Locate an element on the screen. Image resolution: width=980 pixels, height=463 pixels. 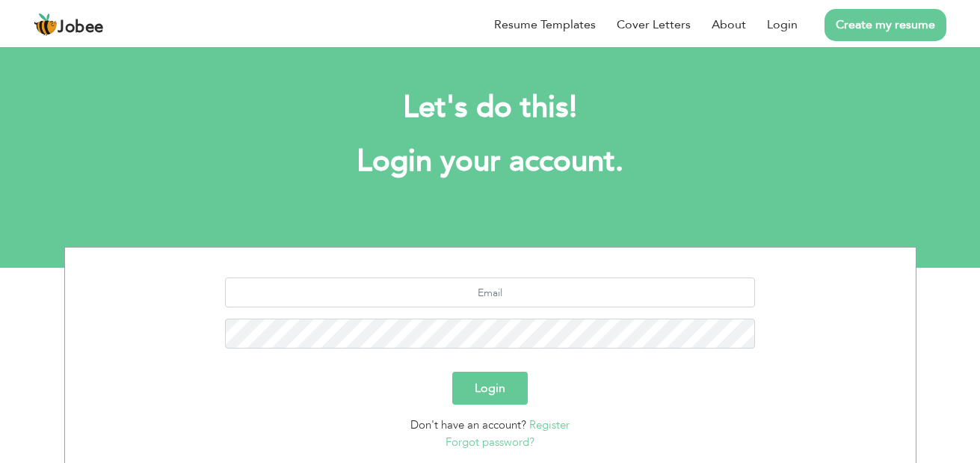
img: jobee.io is located at coordinates (45, 25).